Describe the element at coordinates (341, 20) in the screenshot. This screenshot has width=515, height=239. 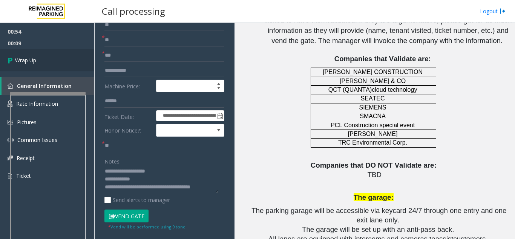
I see `span: validated` at that location.